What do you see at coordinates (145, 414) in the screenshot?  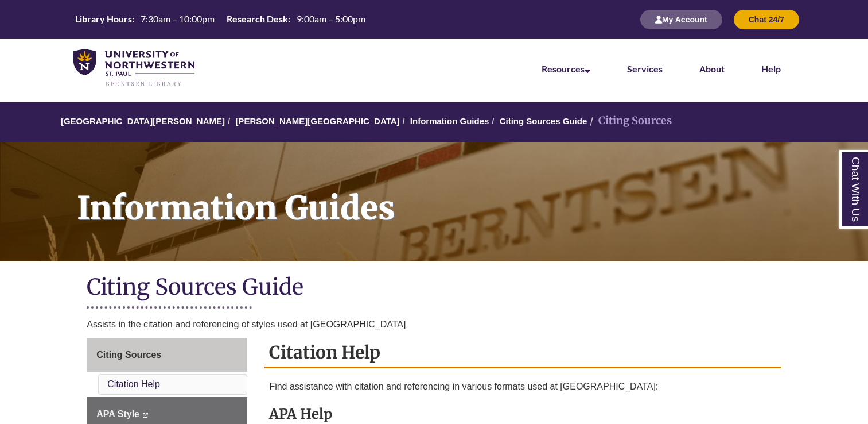 I see `i: This link opens in a new window` at bounding box center [145, 414].